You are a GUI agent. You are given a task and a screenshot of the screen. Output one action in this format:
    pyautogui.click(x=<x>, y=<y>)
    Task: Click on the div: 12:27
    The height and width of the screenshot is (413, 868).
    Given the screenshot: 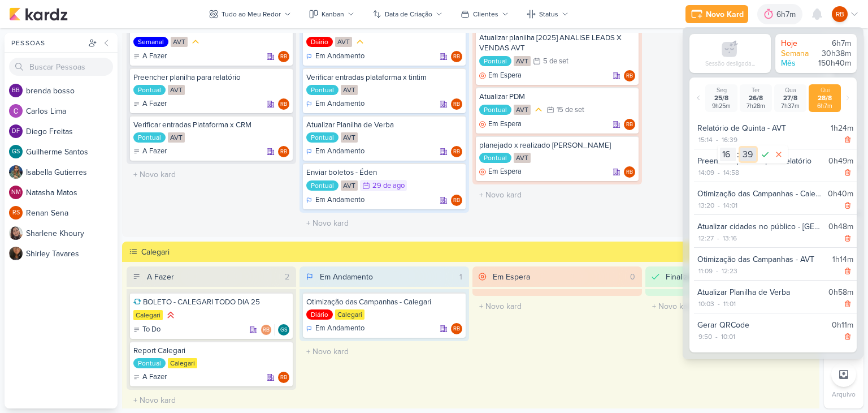 What is the action you would take?
    pyautogui.click(x=706, y=238)
    